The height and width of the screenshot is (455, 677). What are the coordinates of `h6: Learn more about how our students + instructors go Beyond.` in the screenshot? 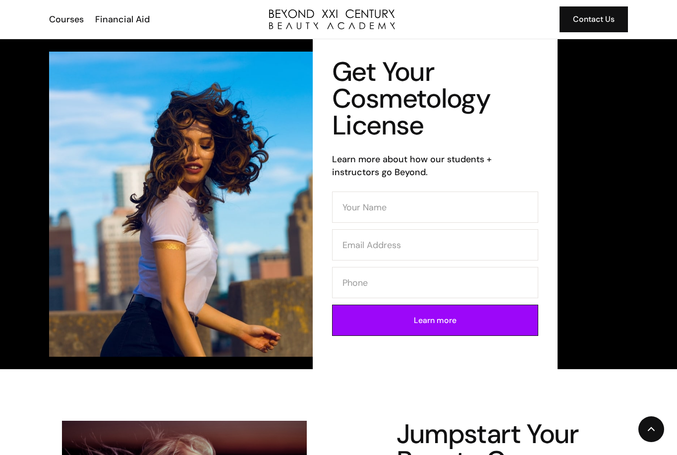 It's located at (435, 166).